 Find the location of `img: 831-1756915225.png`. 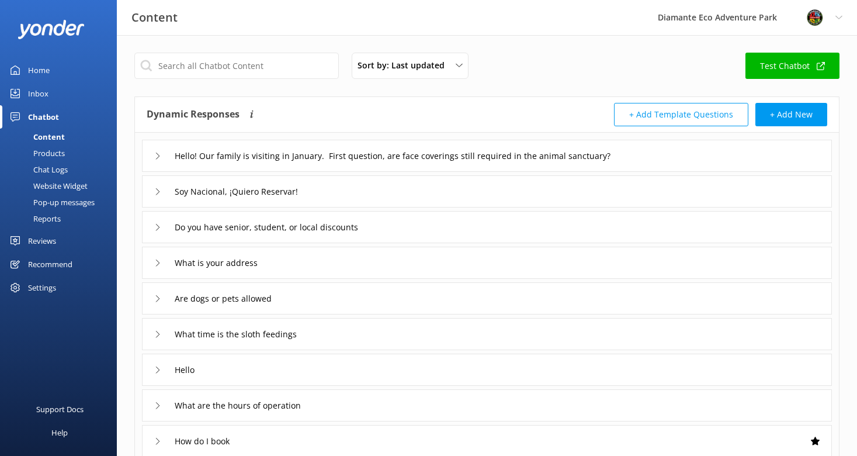

img: 831-1756915225.png is located at coordinates (815, 18).